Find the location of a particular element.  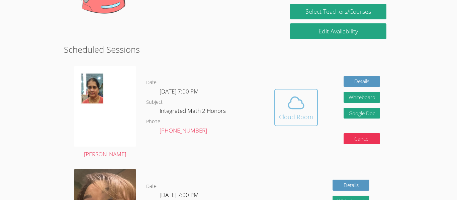

button: Cloud Room is located at coordinates (296, 108).